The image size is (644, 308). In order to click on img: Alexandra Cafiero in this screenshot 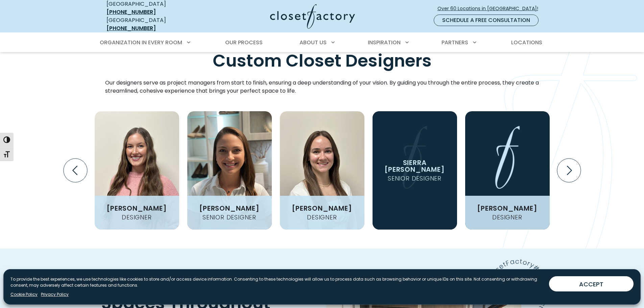, I will do `click(507, 171)`.